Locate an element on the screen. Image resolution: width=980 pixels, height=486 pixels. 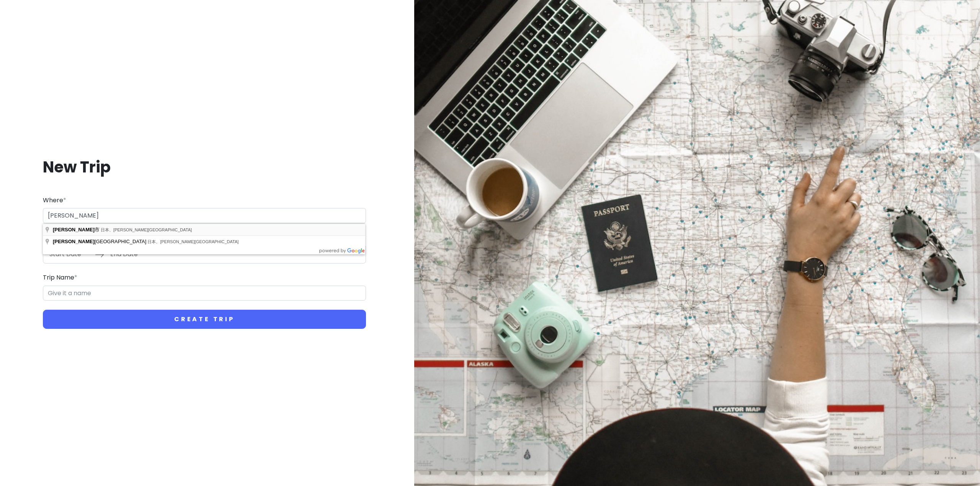
input: End Date is located at coordinates (131, 254).